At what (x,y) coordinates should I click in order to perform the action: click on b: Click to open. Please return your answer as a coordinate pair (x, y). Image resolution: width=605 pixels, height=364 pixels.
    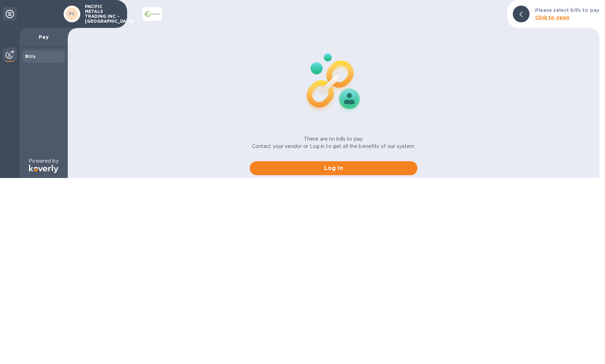
    Looking at the image, I should click on (552, 17).